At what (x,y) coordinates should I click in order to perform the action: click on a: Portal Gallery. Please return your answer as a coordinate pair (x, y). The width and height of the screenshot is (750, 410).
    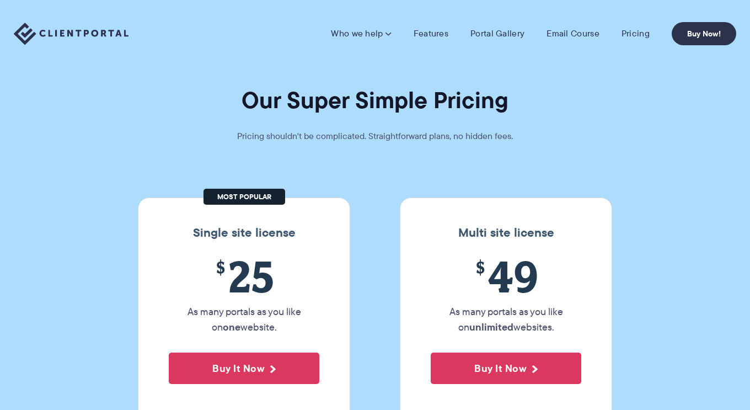
    Looking at the image, I should click on (498, 34).